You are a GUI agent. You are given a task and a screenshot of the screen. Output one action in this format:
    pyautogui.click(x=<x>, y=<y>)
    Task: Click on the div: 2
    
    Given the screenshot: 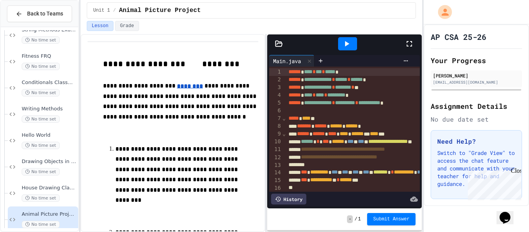 What is the action you would take?
    pyautogui.click(x=275, y=80)
    